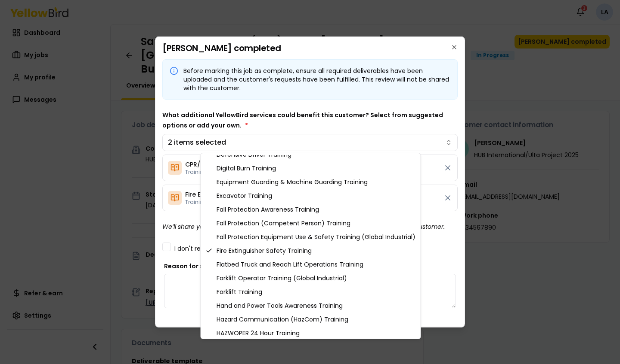  I want to click on div: Forklift Operator Training (Global Industrial), so click(311, 279).